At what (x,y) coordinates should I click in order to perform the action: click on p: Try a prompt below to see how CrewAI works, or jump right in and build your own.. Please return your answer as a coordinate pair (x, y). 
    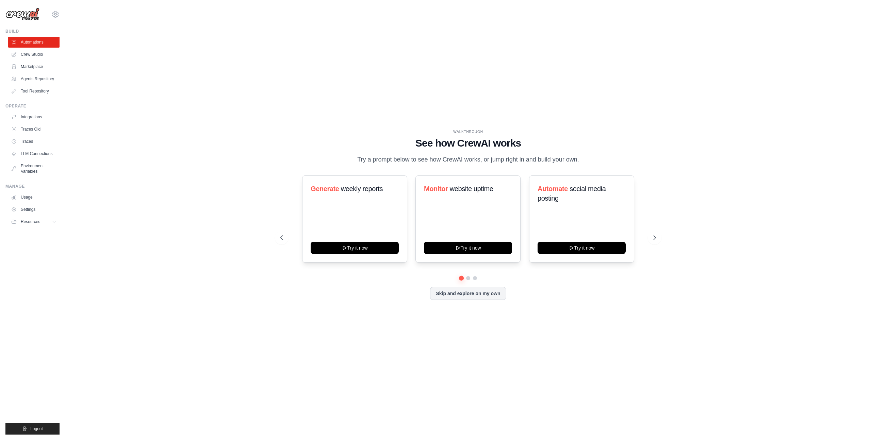
    Looking at the image, I should click on (468, 160).